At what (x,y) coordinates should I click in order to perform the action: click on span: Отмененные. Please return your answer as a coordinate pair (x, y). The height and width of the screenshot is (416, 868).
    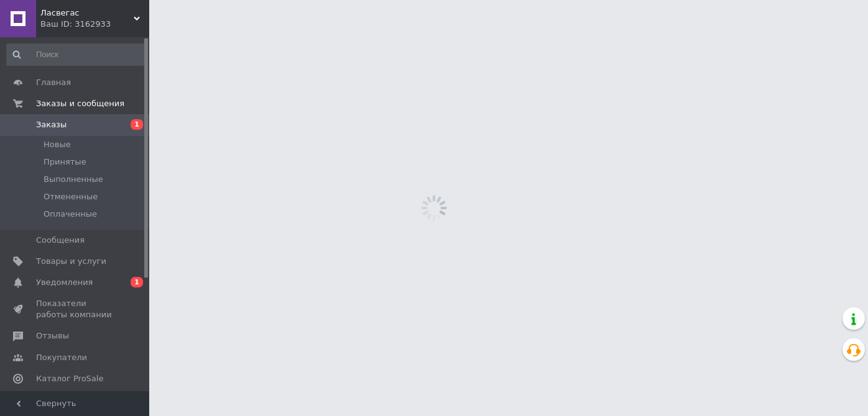
    Looking at the image, I should click on (70, 197).